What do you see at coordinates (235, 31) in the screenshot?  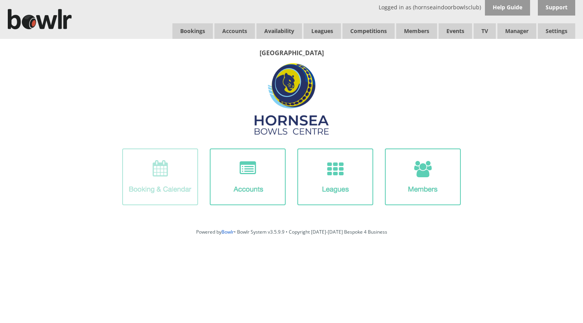 I see `span: Accounts` at bounding box center [235, 31].